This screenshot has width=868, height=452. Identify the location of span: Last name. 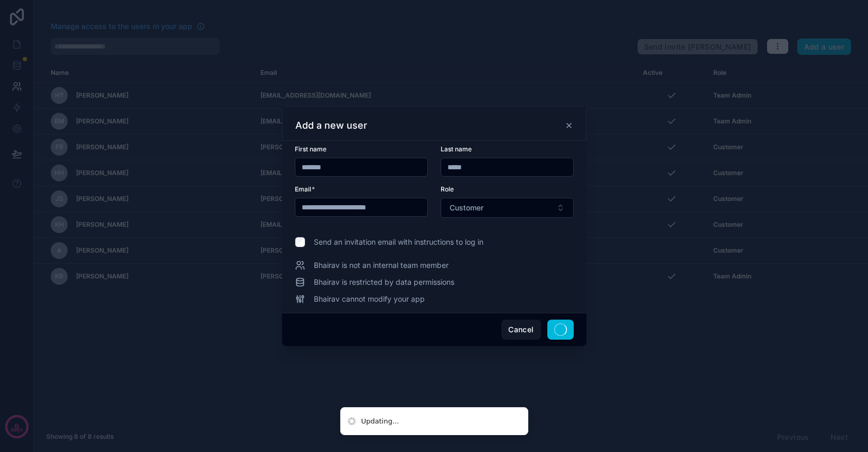
(456, 148).